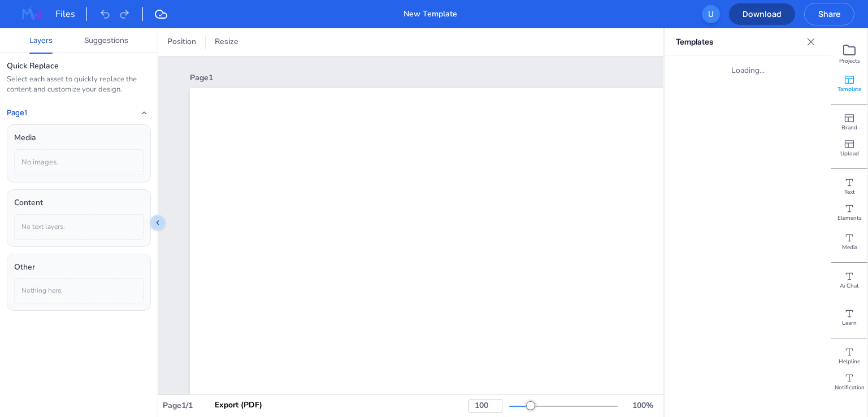 This screenshot has height=417, width=868. I want to click on h4: Page 1, so click(17, 113).